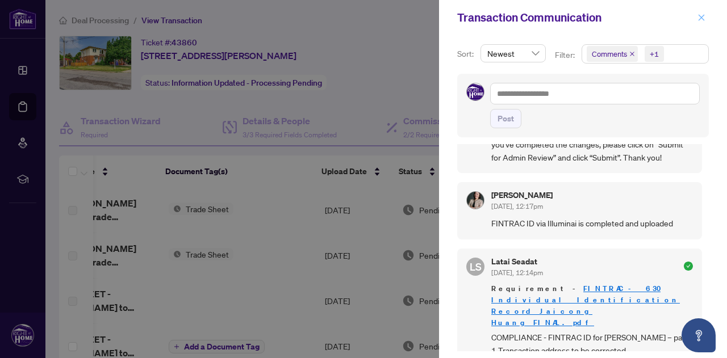 This screenshot has height=358, width=727. Describe the element at coordinates (698, 336) in the screenshot. I see `button: Open asap` at that location.